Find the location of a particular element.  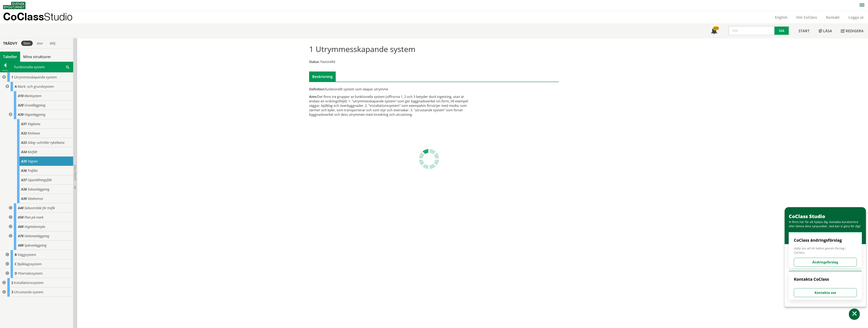

span: Vägbana is located at coordinates (34, 124).